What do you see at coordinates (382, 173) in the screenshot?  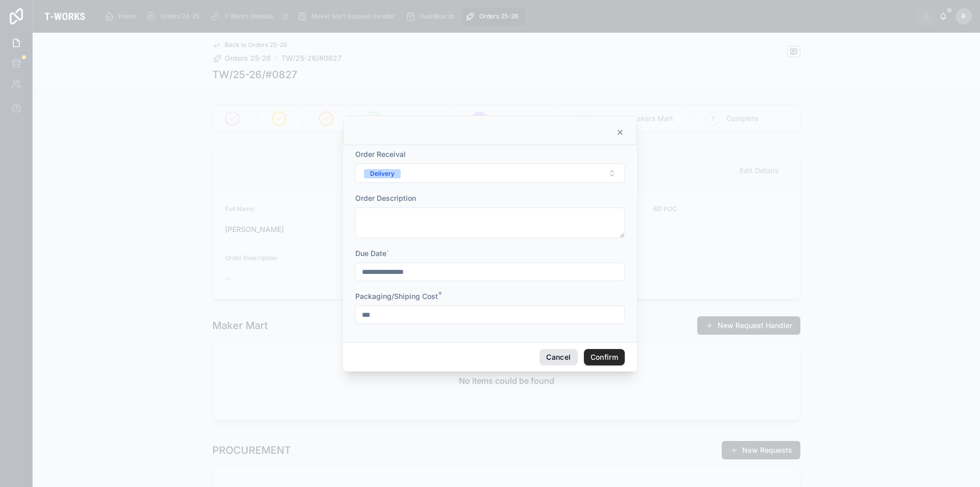 I see `div: Delivery` at bounding box center [382, 173].